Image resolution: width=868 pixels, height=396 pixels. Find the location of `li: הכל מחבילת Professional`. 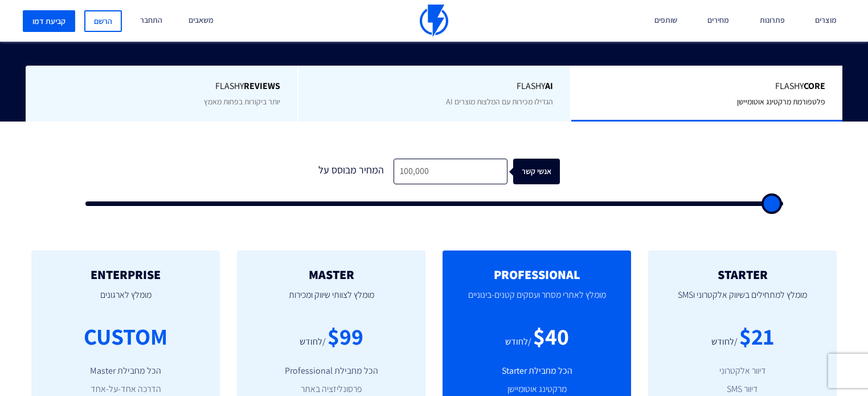

li: הכל מחבילת Professional is located at coordinates (331, 371).